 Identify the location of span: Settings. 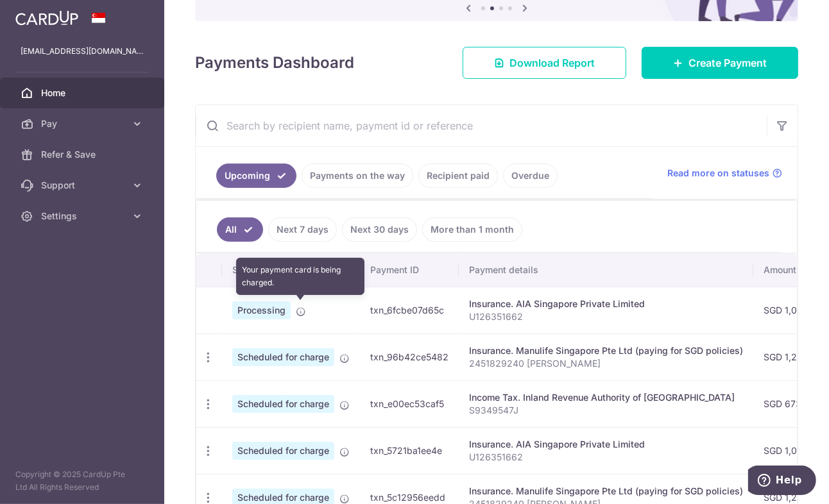
(83, 216).